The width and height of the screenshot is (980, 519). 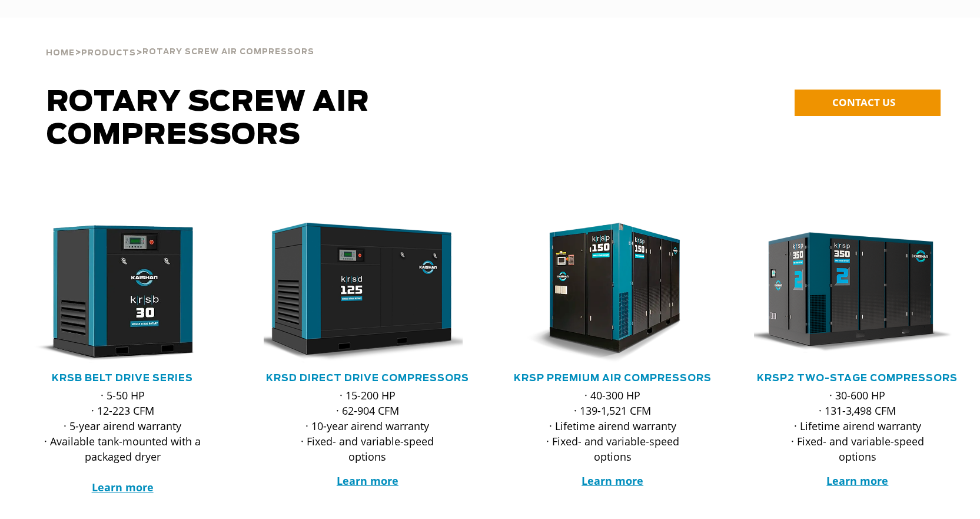 What do you see at coordinates (122, 378) in the screenshot?
I see `a: KRSB Belt Drive Series` at bounding box center [122, 378].